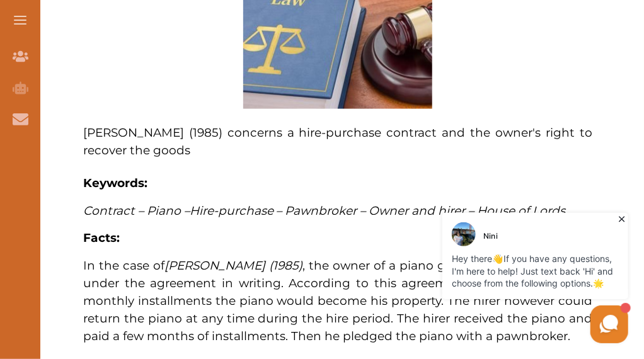 The height and width of the screenshot is (359, 644). What do you see at coordinates (193, 61) in the screenshot?
I see `p: Hey there If you have any questions, I'm here to help! Just text back 'Hi' and choose from the fo...` at bounding box center [193, 61].